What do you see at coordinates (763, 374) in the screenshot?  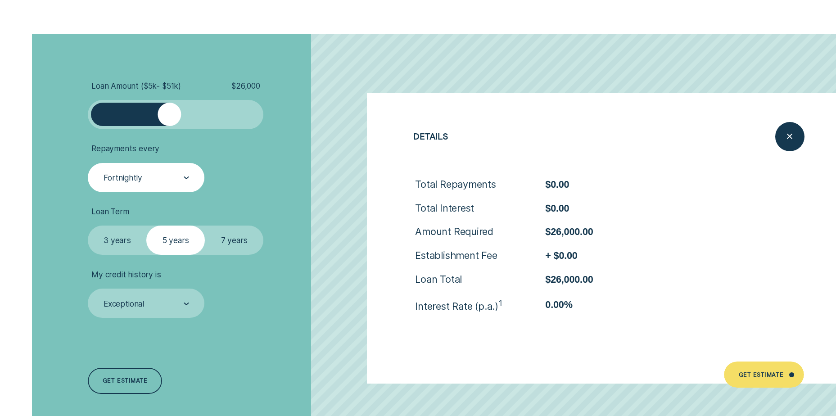 I see `a: Get Estimate` at bounding box center [763, 374].